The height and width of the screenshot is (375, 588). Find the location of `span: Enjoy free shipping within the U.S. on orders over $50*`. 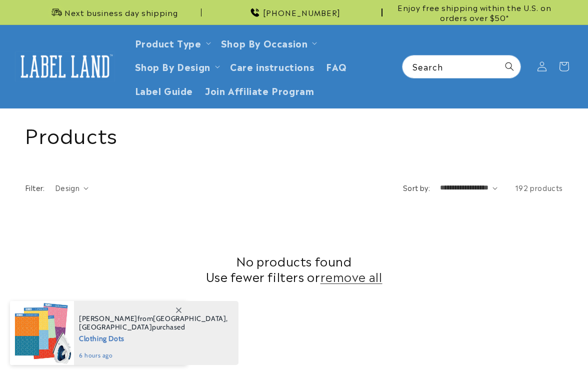

span: Enjoy free shipping within the U.S. on orders over $50* is located at coordinates (475, 12).